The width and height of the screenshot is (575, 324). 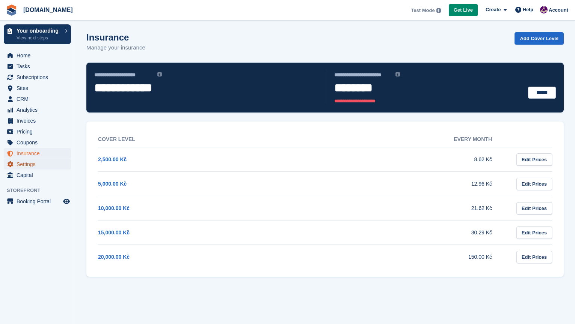 What do you see at coordinates (200, 140) in the screenshot?
I see `th: Cover Level` at bounding box center [200, 140].